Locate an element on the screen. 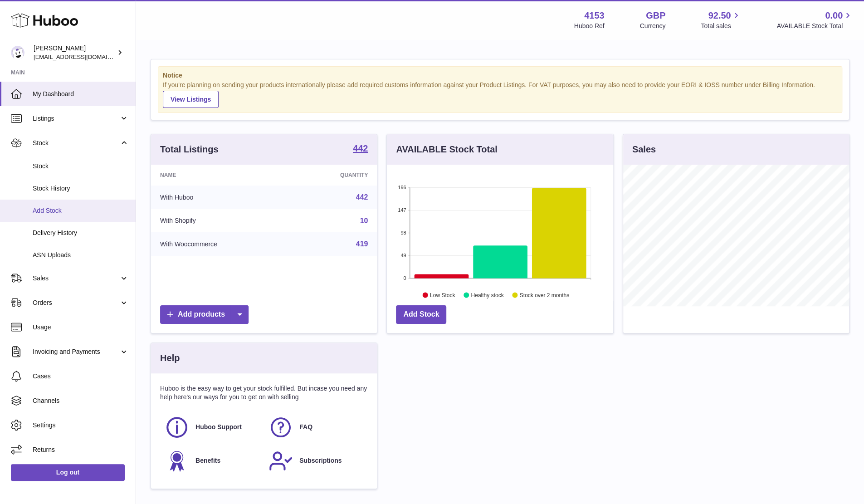  p: Huboo is the easy way to get your stock fulfilled. But incase you need any help here's our ways f... is located at coordinates (264, 393).